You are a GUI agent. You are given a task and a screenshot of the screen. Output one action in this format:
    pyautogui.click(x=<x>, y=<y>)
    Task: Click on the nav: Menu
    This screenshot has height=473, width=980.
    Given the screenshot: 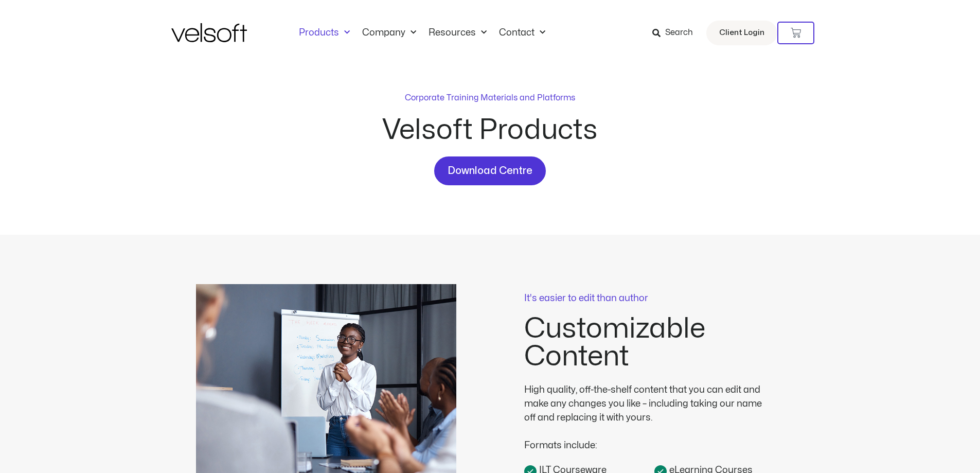 What is the action you would take?
    pyautogui.click(x=422, y=33)
    